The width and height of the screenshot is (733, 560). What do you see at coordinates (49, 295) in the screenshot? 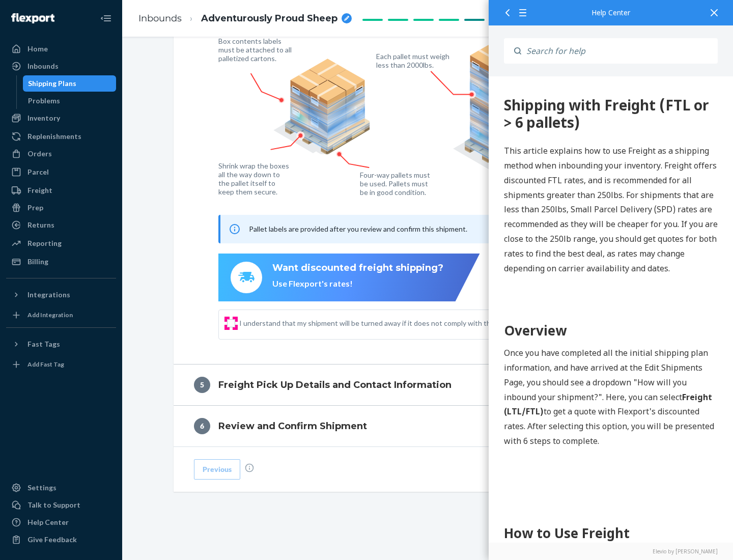
I see `div: Integrations` at bounding box center [49, 295].